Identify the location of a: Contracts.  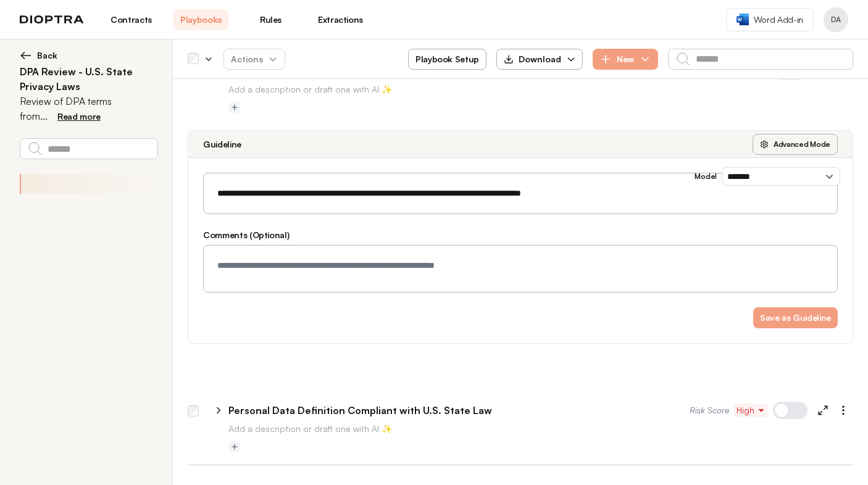
(131, 20).